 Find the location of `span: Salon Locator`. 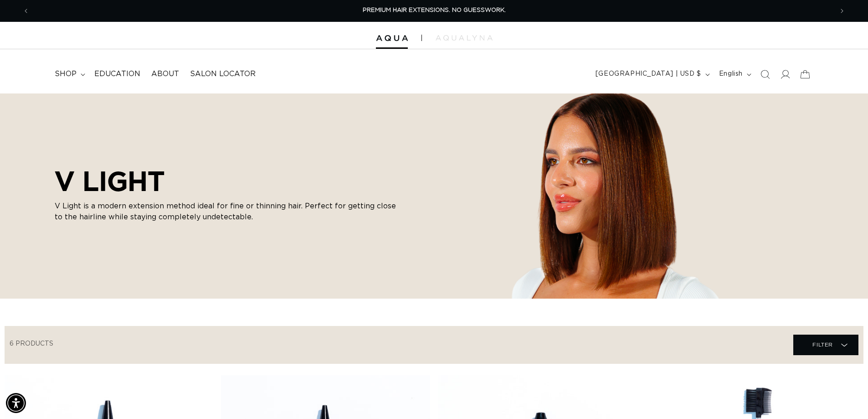

span: Salon Locator is located at coordinates (223, 74).